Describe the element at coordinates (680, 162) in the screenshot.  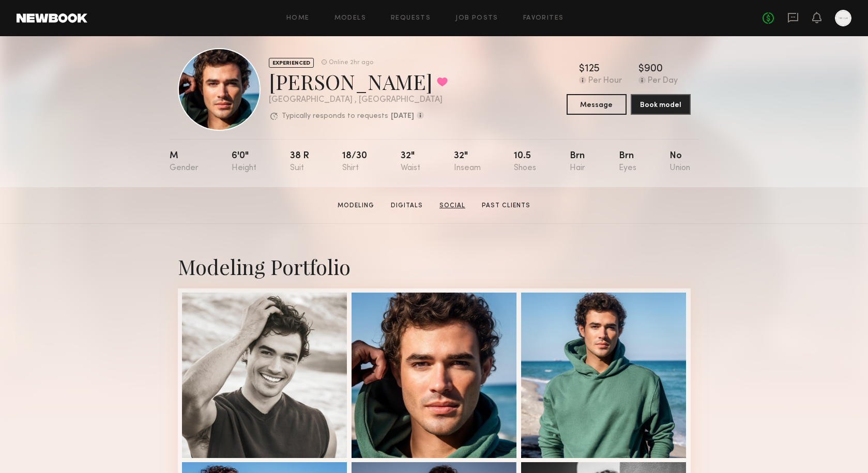
I see `div: No` at that location.